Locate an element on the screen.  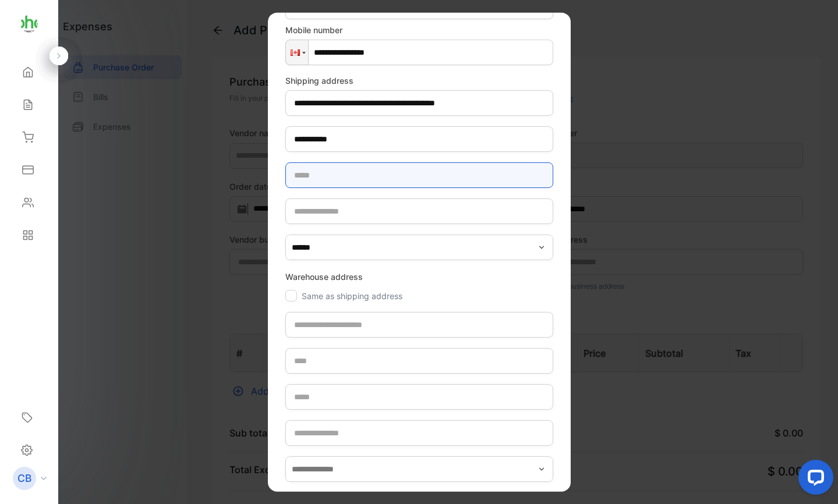
label: Same as shipping address is located at coordinates (352, 296).